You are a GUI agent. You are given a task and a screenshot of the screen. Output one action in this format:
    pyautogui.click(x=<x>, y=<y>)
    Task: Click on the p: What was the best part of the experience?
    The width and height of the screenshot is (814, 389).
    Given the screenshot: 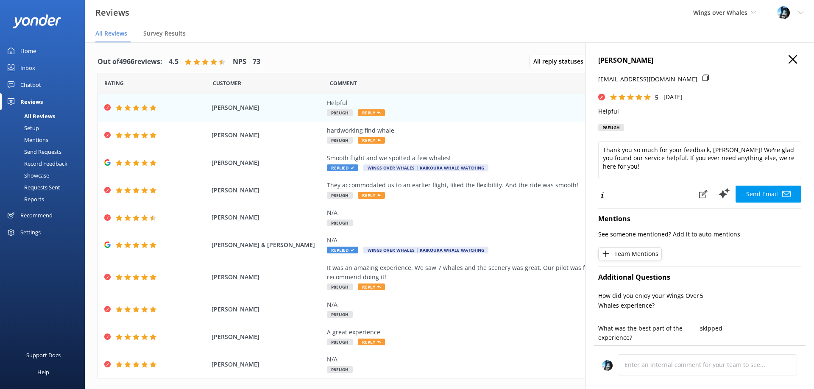 What is the action you would take?
    pyautogui.click(x=649, y=333)
    